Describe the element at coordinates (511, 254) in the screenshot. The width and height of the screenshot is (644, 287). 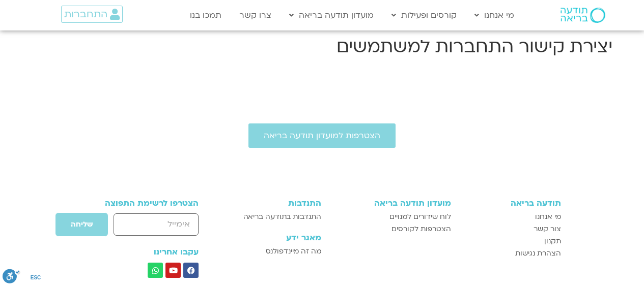
I see `a: הצהרת נגישות` at that location.